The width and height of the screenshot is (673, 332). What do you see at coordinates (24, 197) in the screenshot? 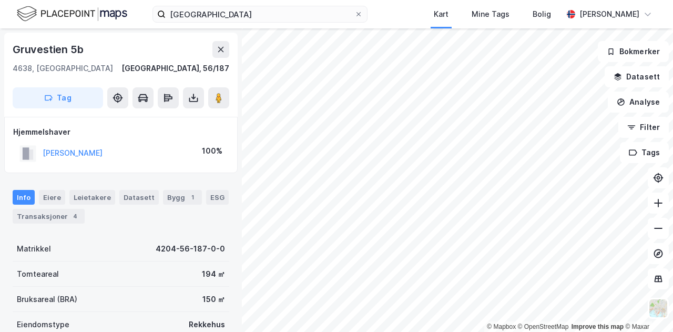
I see `div: Info` at bounding box center [24, 197].